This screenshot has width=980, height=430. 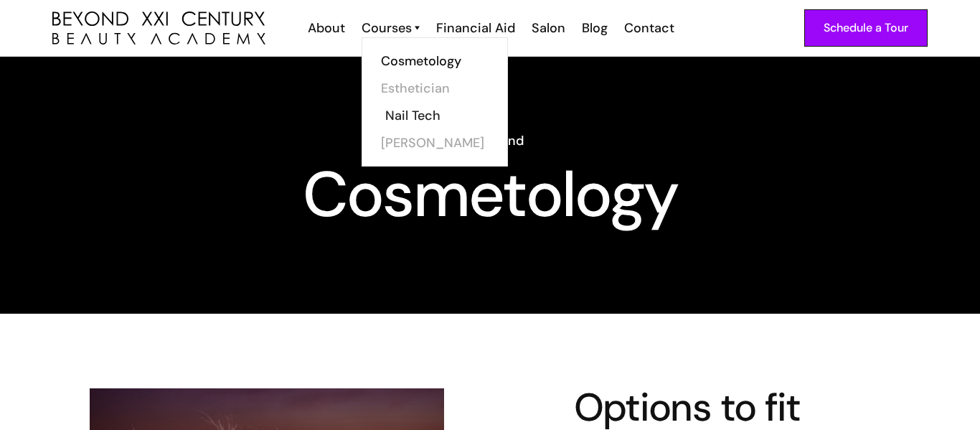 I want to click on a: Financial Aid, so click(x=474, y=28).